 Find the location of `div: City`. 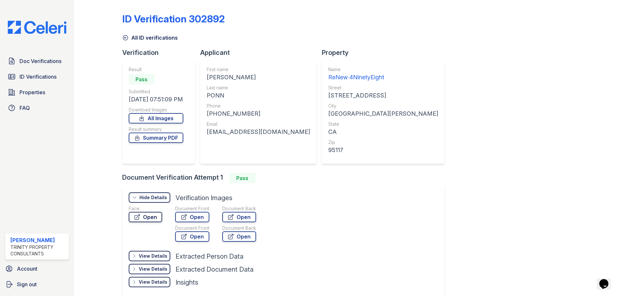

div: City is located at coordinates (383, 106).